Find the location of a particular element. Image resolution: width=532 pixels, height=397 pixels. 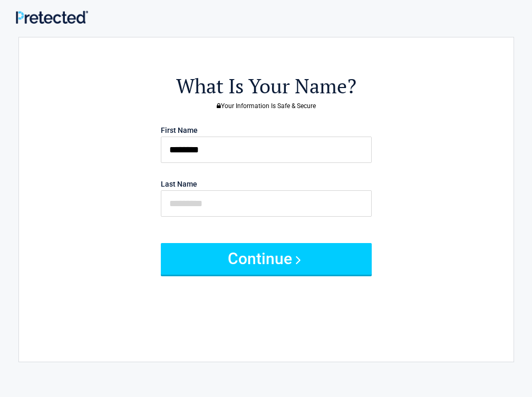

h3: Your Information Is Safe & Secure is located at coordinates (266, 106).